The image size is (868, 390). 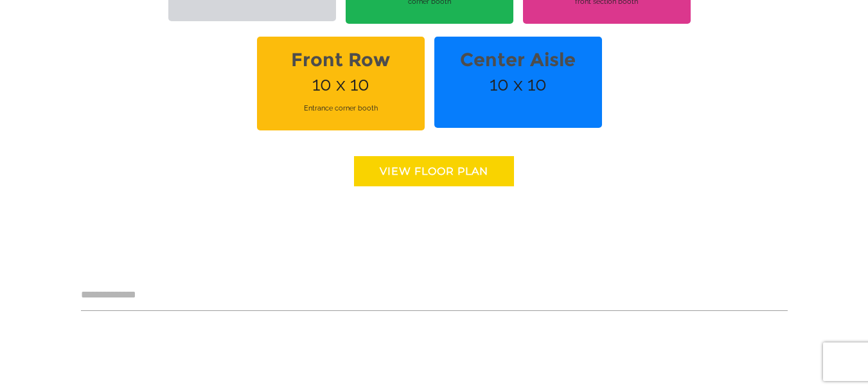 What do you see at coordinates (434, 171) in the screenshot?
I see `a: View floor Plan` at bounding box center [434, 171].